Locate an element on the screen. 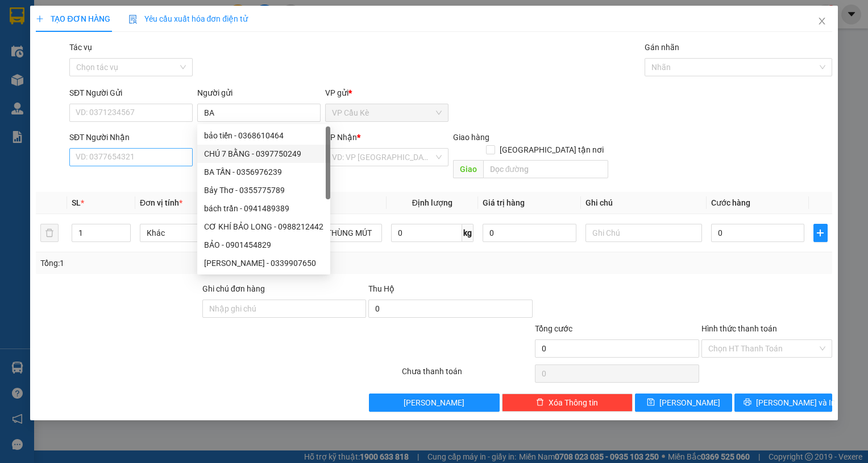  div: BA TẤN - 0356976239 is located at coordinates (264, 172).